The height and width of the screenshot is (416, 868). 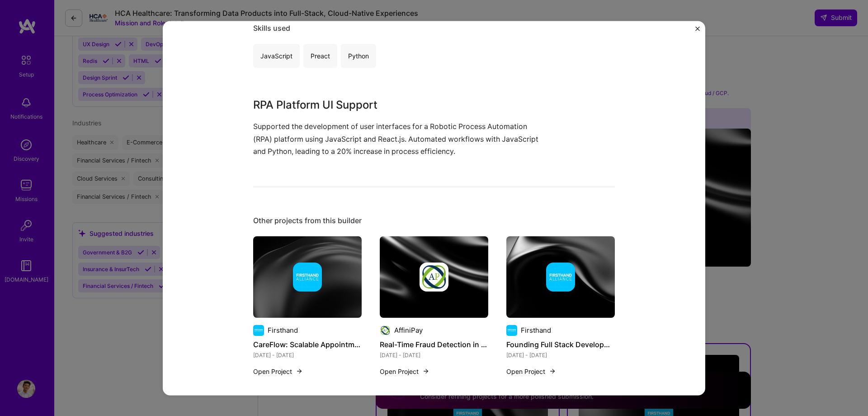 I want to click on button: Close, so click(x=698, y=31).